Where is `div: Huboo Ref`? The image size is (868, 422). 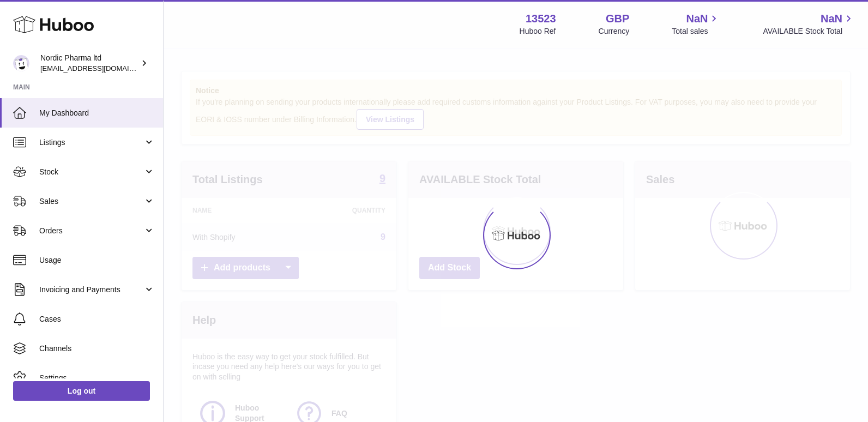 div: Huboo Ref is located at coordinates (538, 31).